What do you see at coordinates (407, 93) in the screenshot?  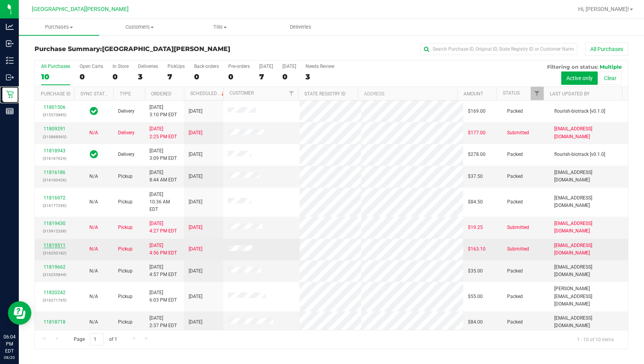 I see `th: Address` at bounding box center [407, 93].